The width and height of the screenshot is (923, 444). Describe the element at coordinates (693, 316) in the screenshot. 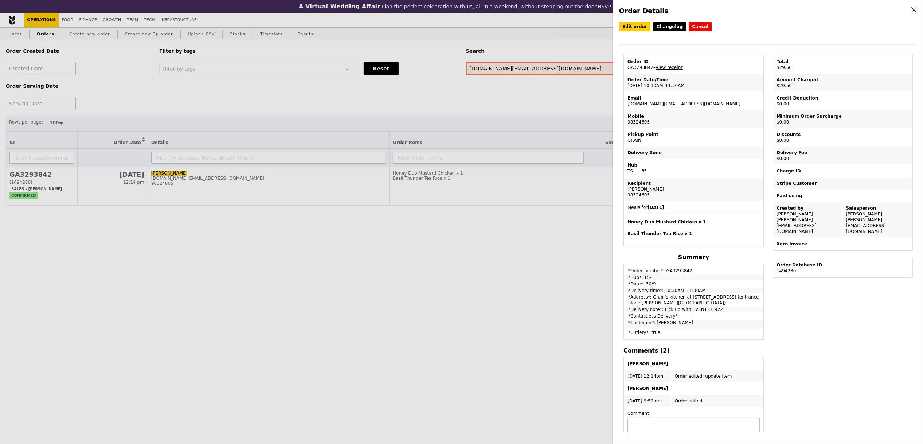

I see `td: *Contactless Delivery*:` at that location.